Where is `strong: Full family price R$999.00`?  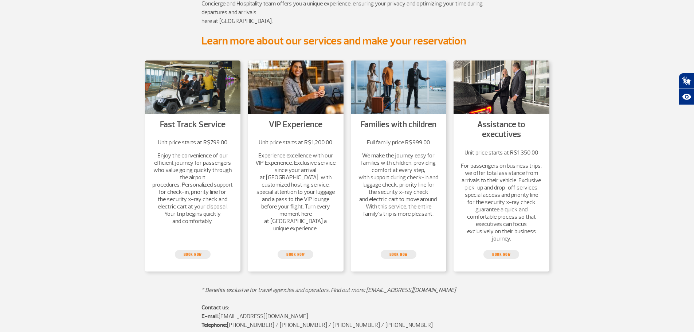 strong: Full family price R$999.00 is located at coordinates (398, 143).